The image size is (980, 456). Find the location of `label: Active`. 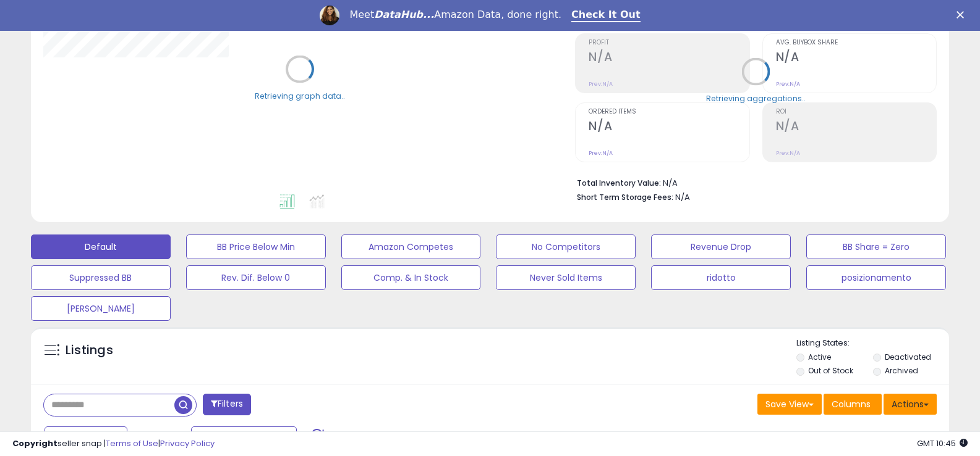

label: Active is located at coordinates (819, 357).